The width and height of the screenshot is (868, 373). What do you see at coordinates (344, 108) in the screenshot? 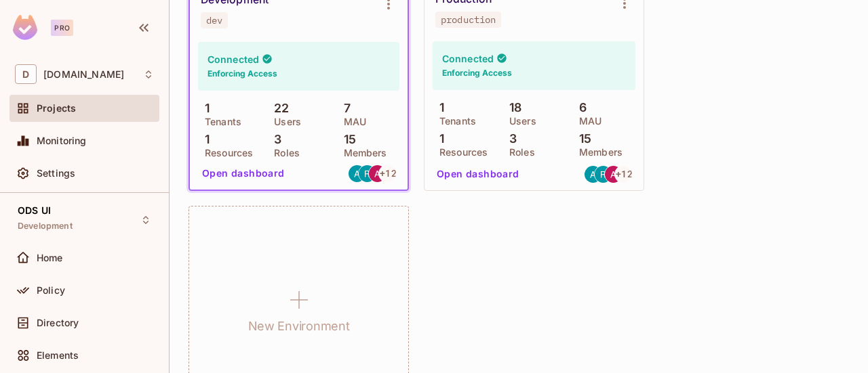
I see `p: 7` at bounding box center [344, 108].